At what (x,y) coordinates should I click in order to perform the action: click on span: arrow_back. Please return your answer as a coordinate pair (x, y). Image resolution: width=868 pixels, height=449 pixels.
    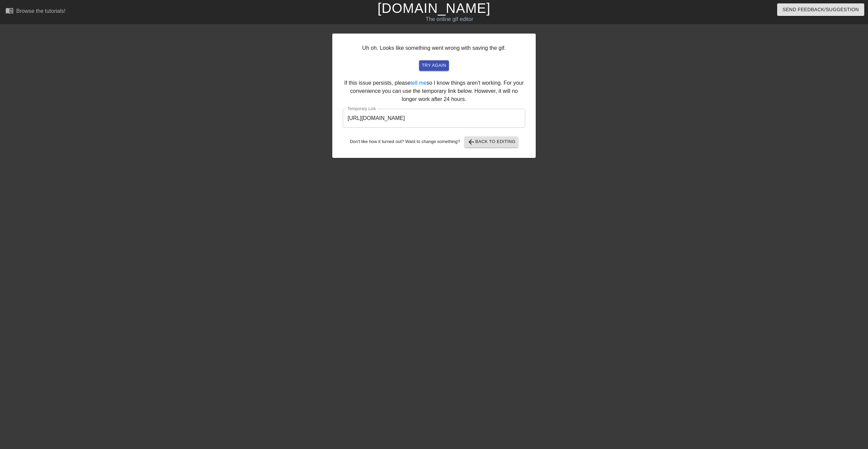
    Looking at the image, I should click on (471, 142).